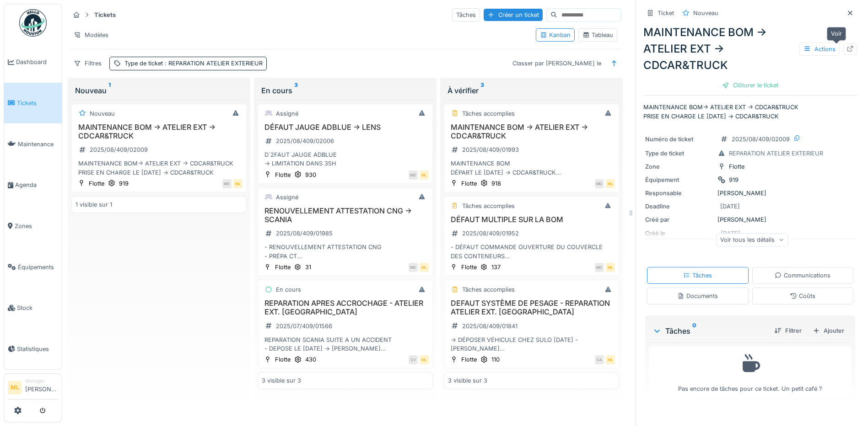 This screenshot has width=868, height=426. I want to click on div: Créé par, so click(679, 220).